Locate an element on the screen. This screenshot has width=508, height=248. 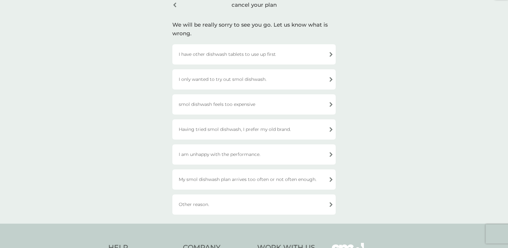
div: We will be really sorry to see you go. Let us know what is wrong. is located at coordinates (254, 29).